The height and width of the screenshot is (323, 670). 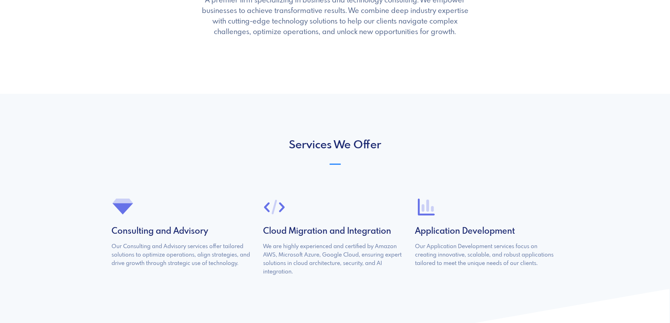 I want to click on h4: Cloud Migration and Integration, so click(x=335, y=232).